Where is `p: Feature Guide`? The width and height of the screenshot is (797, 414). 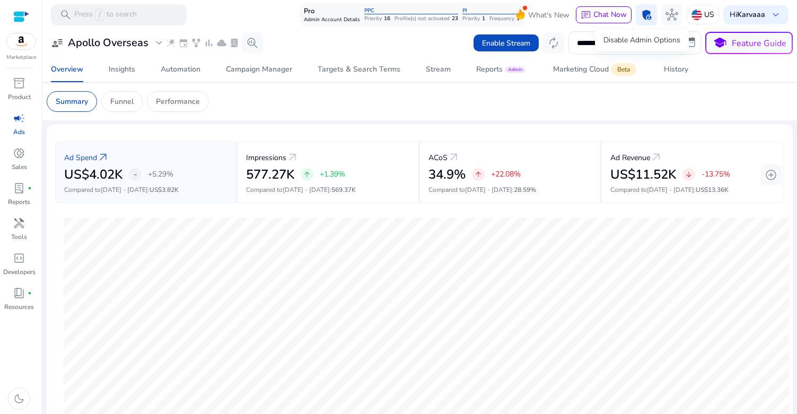
p: Feature Guide is located at coordinates (759, 43).